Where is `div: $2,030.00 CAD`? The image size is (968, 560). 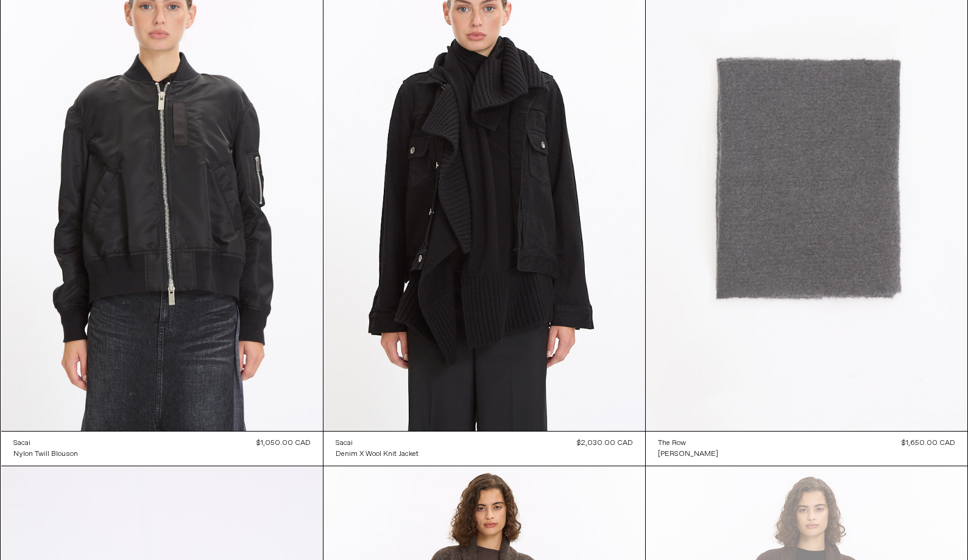 div: $2,030.00 CAD is located at coordinates (605, 443).